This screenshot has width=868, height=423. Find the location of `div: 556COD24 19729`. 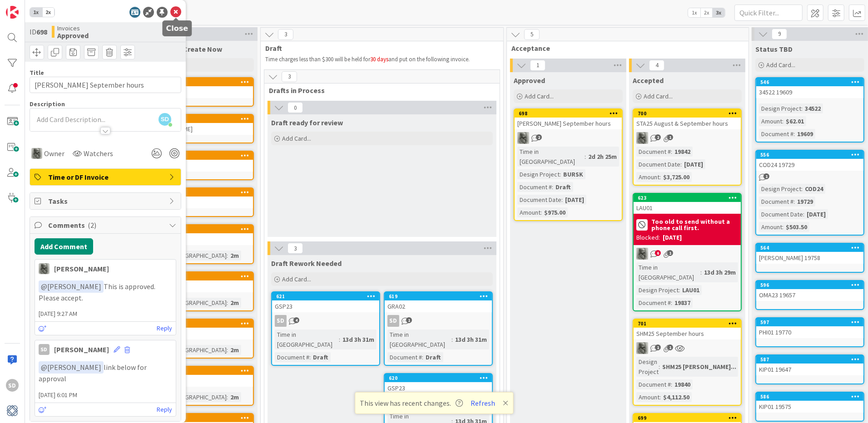

div: 556COD24 19729 is located at coordinates (810, 160).